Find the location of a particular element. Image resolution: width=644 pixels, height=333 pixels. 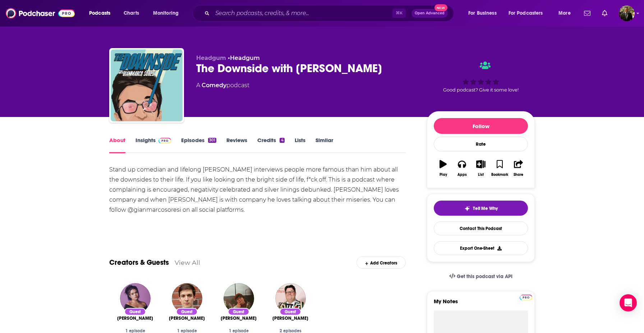

span: Logged in as david40333 is located at coordinates (627, 13).